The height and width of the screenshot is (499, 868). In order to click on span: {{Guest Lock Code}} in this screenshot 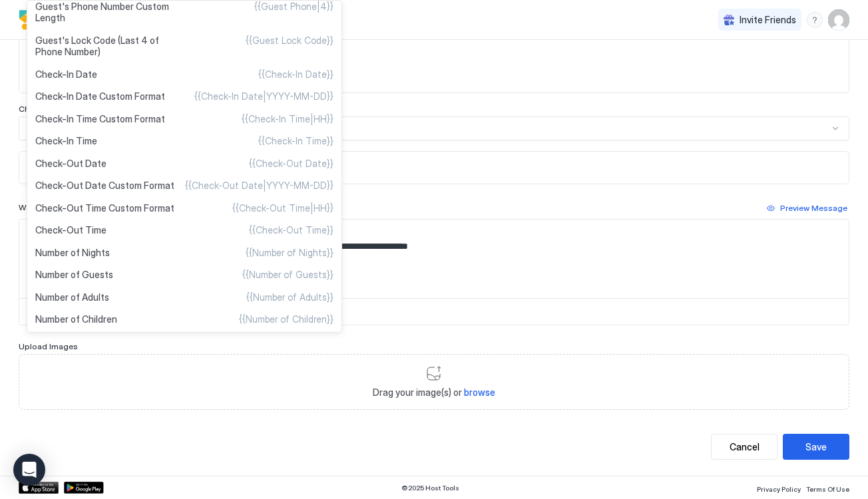, I will do `click(290, 46)`.